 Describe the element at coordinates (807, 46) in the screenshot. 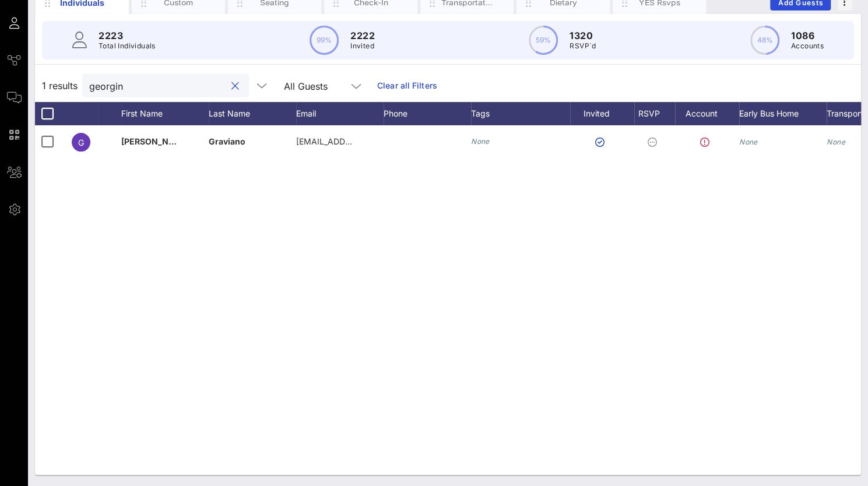

I see `p: Accounts` at that location.